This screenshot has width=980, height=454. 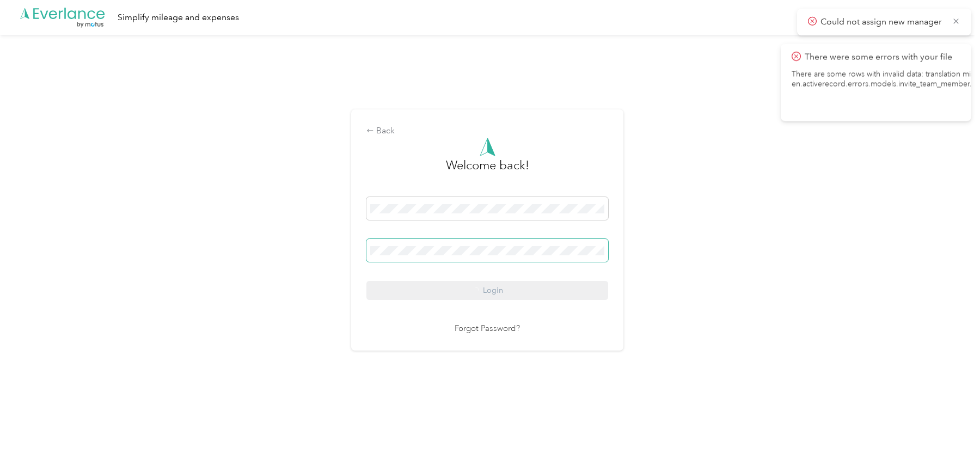 What do you see at coordinates (488, 329) in the screenshot?
I see `a: Forgot Password?` at bounding box center [488, 329].